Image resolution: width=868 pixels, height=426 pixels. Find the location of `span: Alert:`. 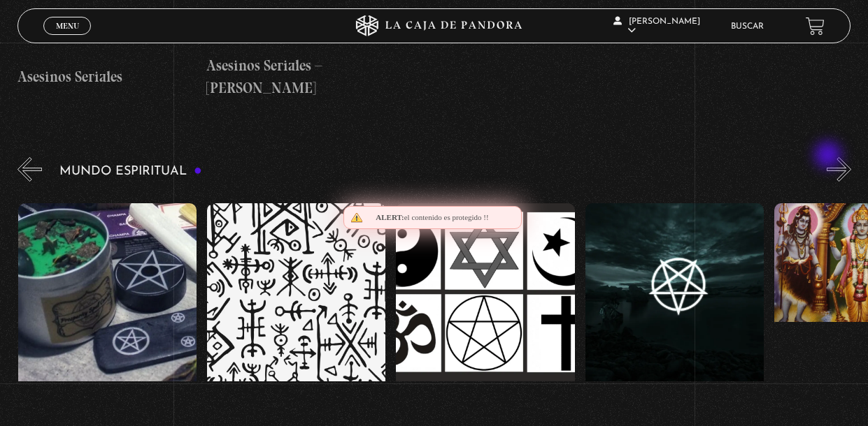

span: Alert: is located at coordinates (389, 217).